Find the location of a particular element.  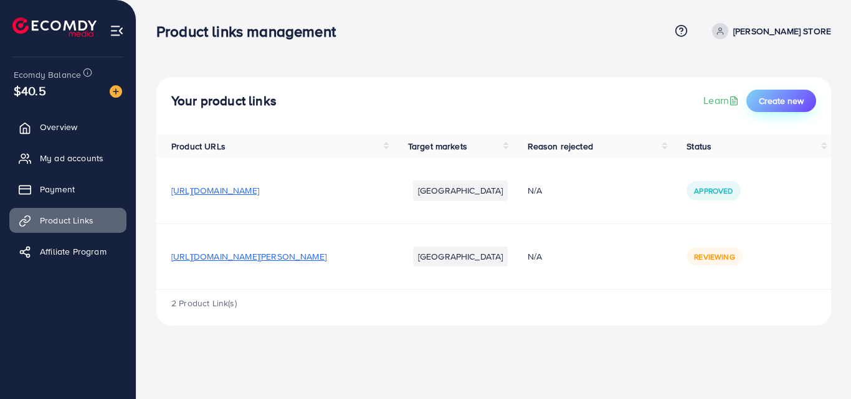

h3: Product links management is located at coordinates (251, 31).